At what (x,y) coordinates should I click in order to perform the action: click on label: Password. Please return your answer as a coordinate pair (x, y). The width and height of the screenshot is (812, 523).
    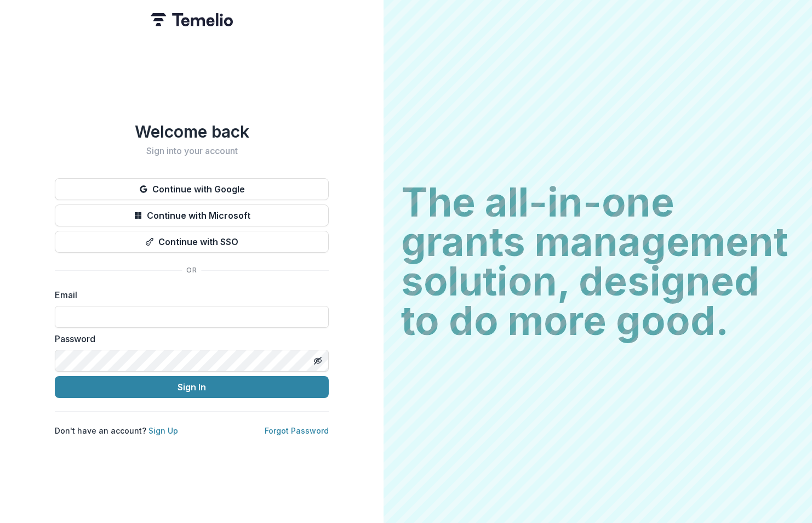
    Looking at the image, I should click on (189, 338).